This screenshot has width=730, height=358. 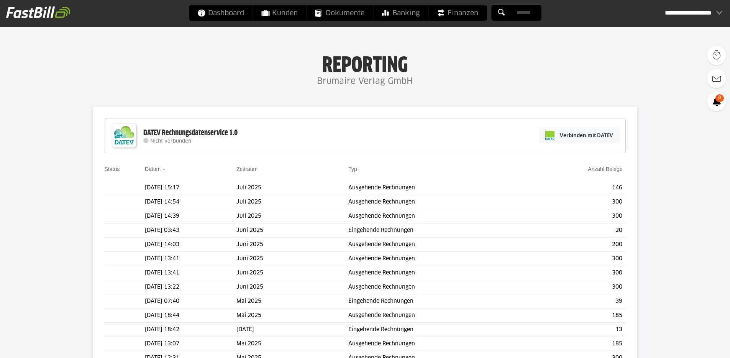 I want to click on img: pi-datev-logo-farbig-24.svg, so click(x=550, y=135).